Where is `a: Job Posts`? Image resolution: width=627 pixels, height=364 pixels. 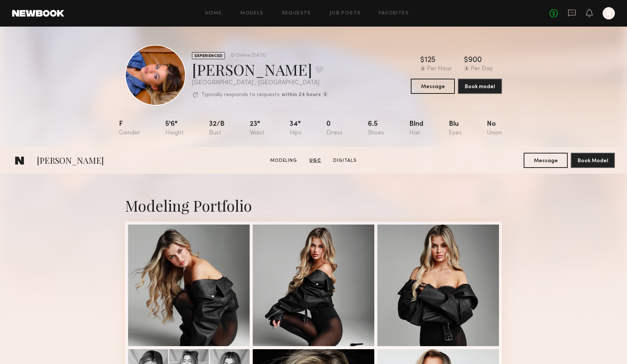 a: Job Posts is located at coordinates (345, 13).